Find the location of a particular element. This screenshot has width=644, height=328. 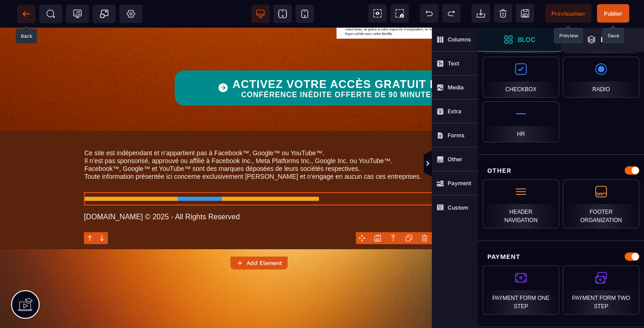

div: Hr is located at coordinates (520, 122).